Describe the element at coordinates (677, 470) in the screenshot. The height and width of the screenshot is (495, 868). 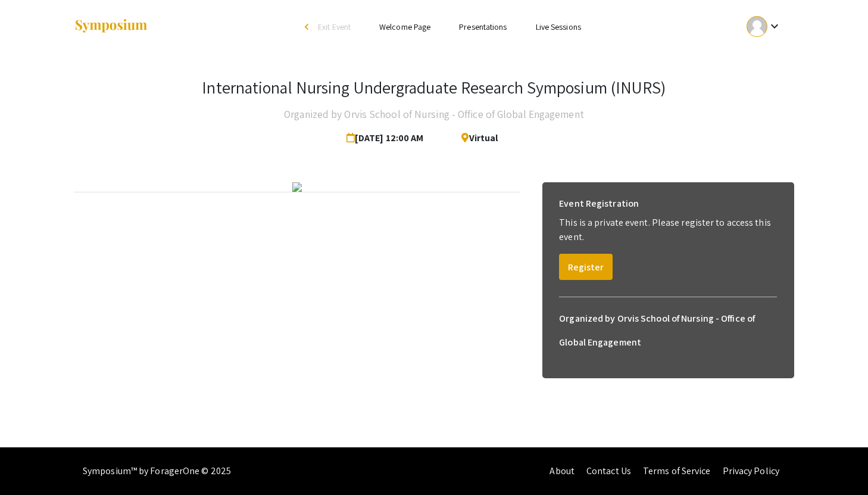
I see `a: Terms of Service` at that location.